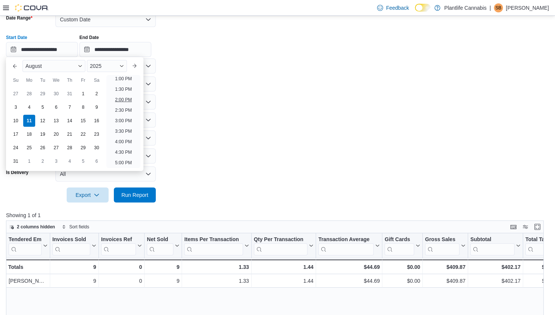 Image resolution: width=555 pixels, height=315 pixels. What do you see at coordinates (97, 107) in the screenshot?
I see `div: day-9` at bounding box center [97, 107].